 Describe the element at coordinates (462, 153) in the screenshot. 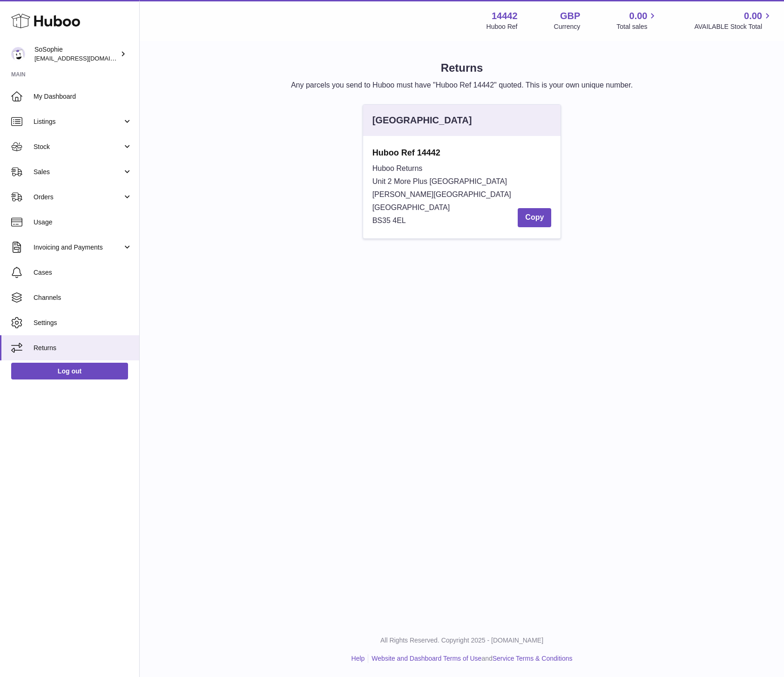

I see `strong: Huboo Ref 14442` at that location.